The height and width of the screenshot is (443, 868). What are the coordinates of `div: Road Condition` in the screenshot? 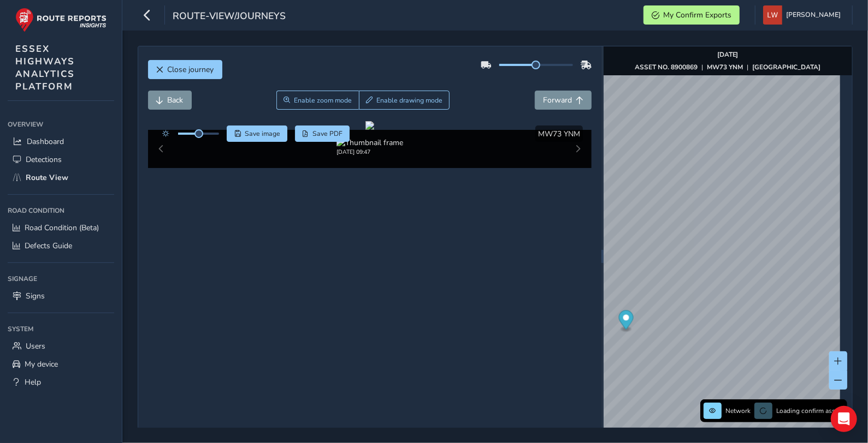 It's located at (61, 210).